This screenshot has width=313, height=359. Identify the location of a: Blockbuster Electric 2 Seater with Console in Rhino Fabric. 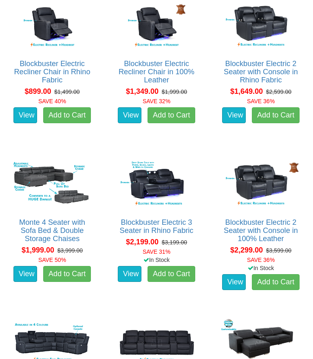
(261, 72).